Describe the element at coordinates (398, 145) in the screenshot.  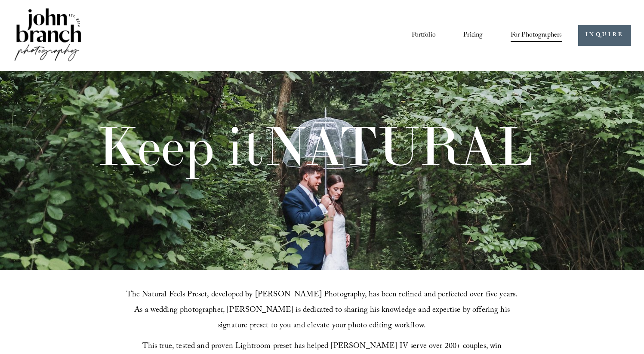
I see `span: NATURAL` at that location.